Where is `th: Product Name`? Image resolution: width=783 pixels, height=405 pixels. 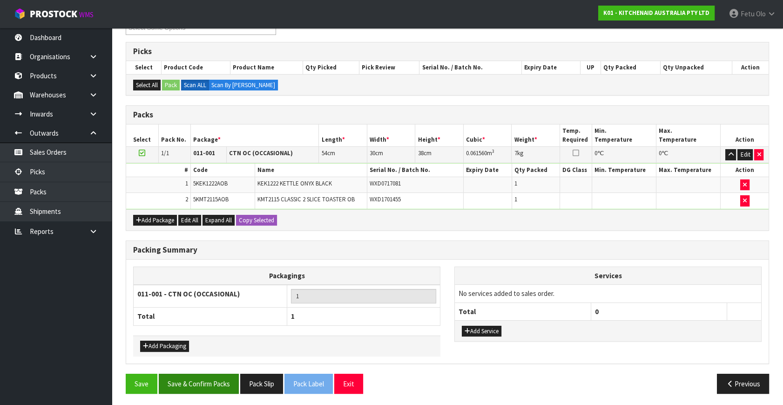 th: Product Name is located at coordinates (266, 68).